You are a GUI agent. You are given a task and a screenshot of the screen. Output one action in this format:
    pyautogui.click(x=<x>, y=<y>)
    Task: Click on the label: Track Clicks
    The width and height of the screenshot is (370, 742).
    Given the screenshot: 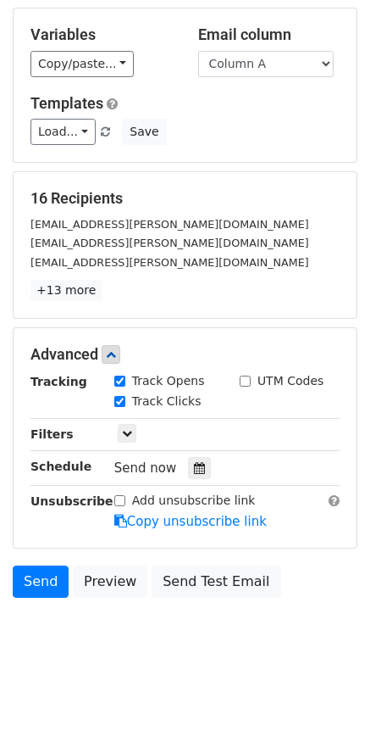 What is the action you would take?
    pyautogui.click(x=167, y=401)
    